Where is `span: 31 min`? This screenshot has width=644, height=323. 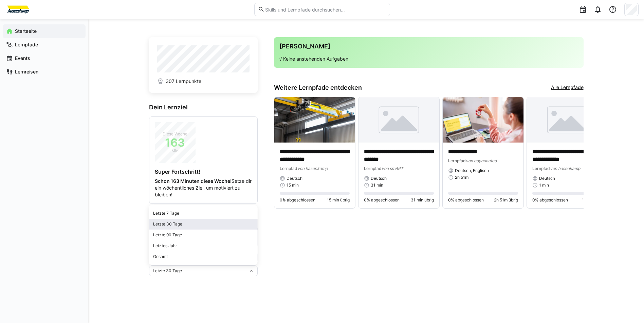 span: 31 min is located at coordinates (377, 185).